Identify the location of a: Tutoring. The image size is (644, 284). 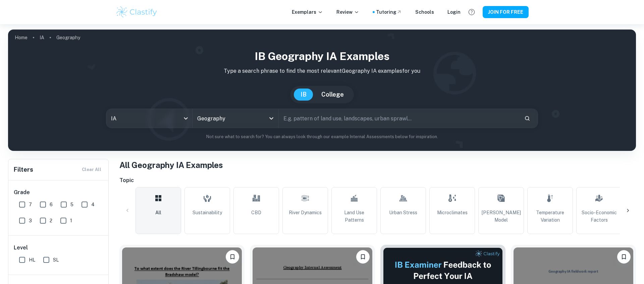
(389, 12).